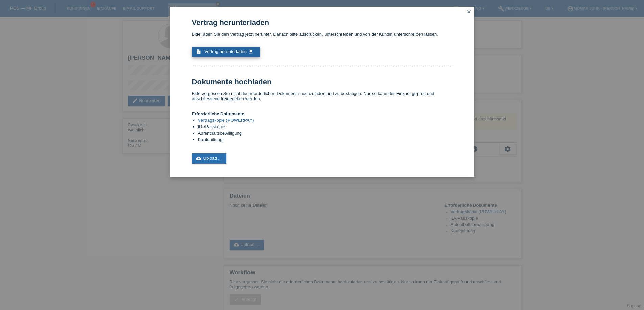 This screenshot has width=644, height=310. What do you see at coordinates (322, 34) in the screenshot?
I see `p: Bitte laden Sie den Vertrag jetzt herunter. Danach bitte ausdrucken, unterschreiben und von der K...` at bounding box center [322, 34].